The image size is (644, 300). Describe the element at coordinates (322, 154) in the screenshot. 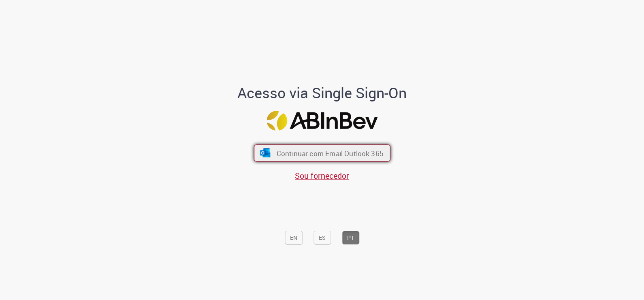

I see `button: ícone Azure/Microsoft 360 Continuar com Email Outlook 365` at that location.